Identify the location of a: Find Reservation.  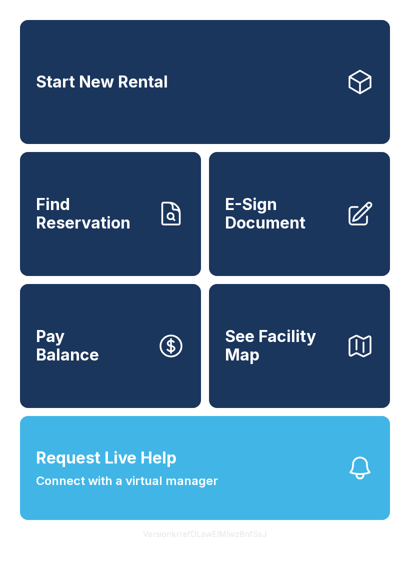
(110, 214).